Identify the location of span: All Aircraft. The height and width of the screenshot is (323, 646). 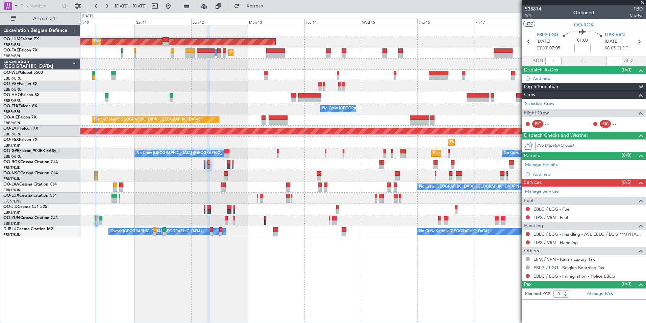
(44, 19).